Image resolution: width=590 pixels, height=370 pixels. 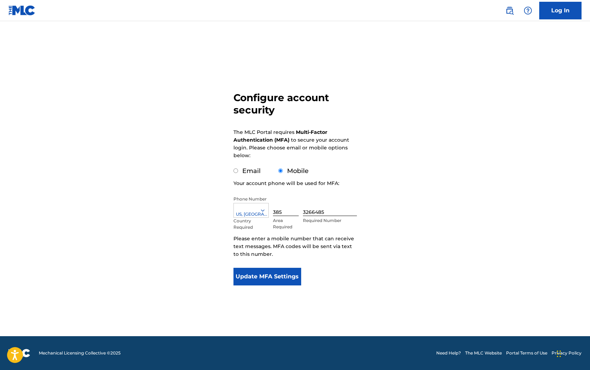 I want to click on strong: Multi-Factor Authentication (MFA), so click(x=280, y=136).